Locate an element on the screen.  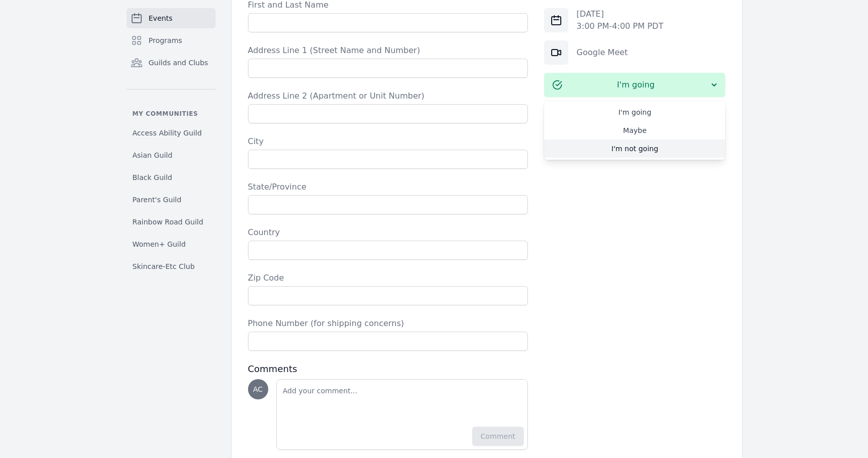
label: Zip Code is located at coordinates (388, 279).